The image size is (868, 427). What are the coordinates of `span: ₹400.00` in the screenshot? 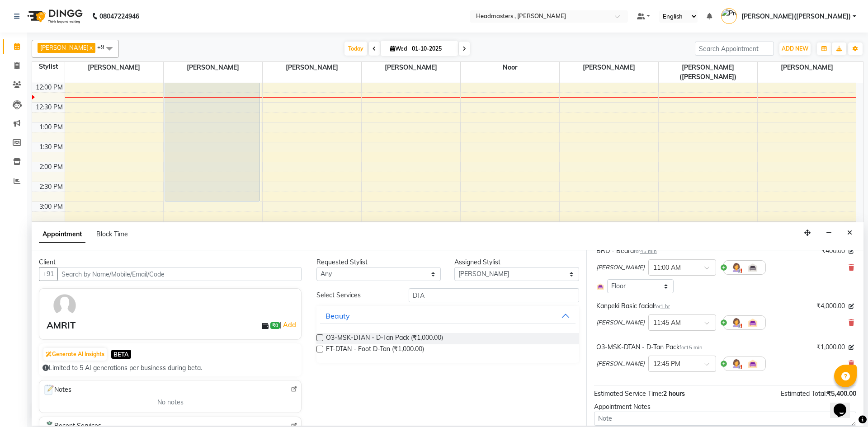 It's located at (833, 251).